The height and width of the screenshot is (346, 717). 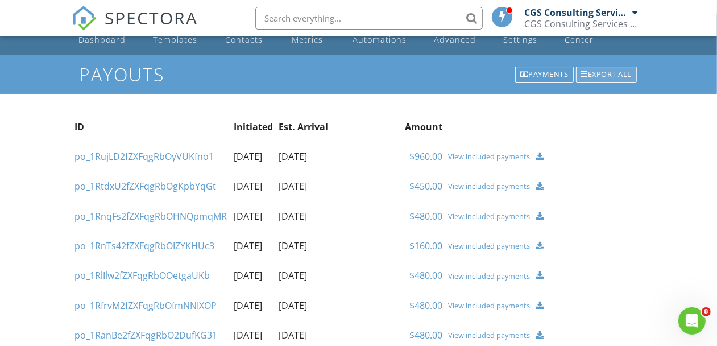 I want to click on span: SPECTORA, so click(x=151, y=18).